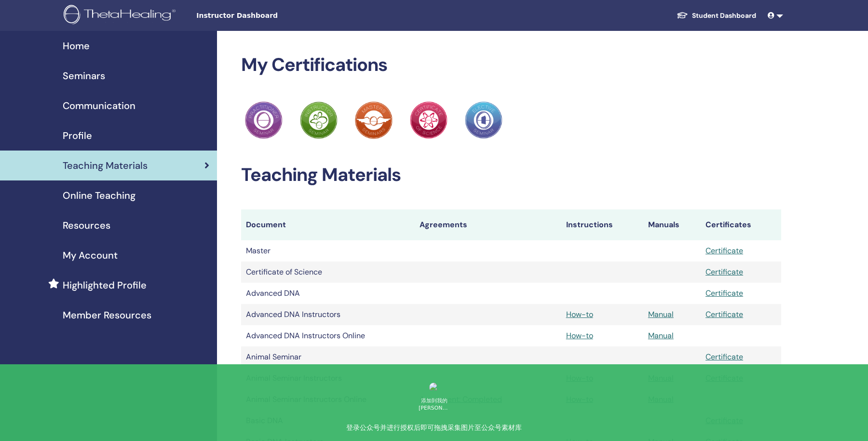 This screenshot has width=868, height=441. What do you see at coordinates (328, 251) in the screenshot?
I see `td: Master` at bounding box center [328, 251].